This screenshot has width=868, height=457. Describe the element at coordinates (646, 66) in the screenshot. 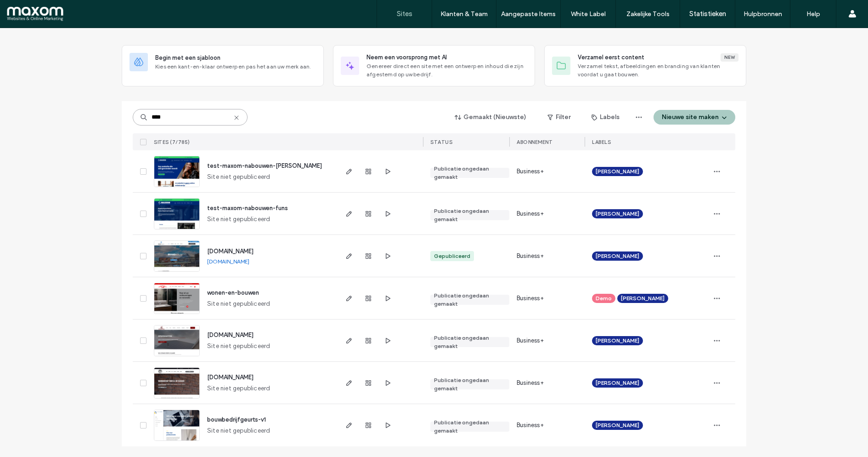

I see `div: Verzamel eerst contentNewVerzamel tekst, afbeeldingen en branding van klanten voordat u gaat bouwen.` at that location.